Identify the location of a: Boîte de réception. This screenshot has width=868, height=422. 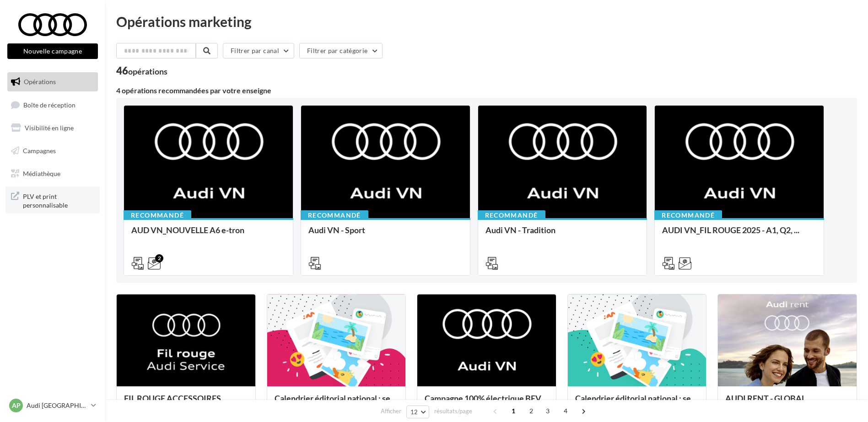
(52, 105).